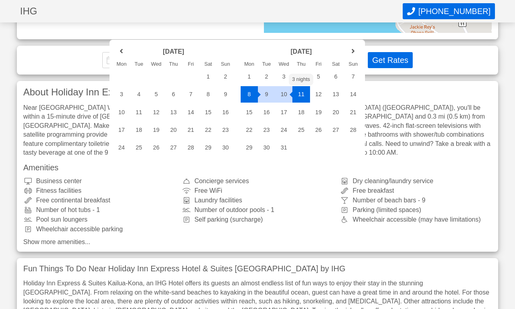 This screenshot has width=515, height=309. I want to click on div: Free WiFi, so click(258, 191).